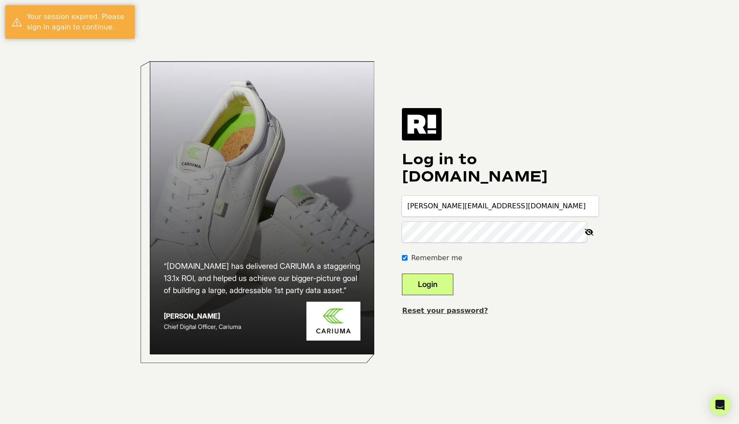 The width and height of the screenshot is (739, 424). Describe the element at coordinates (436, 258) in the screenshot. I see `label: Remember me` at that location.